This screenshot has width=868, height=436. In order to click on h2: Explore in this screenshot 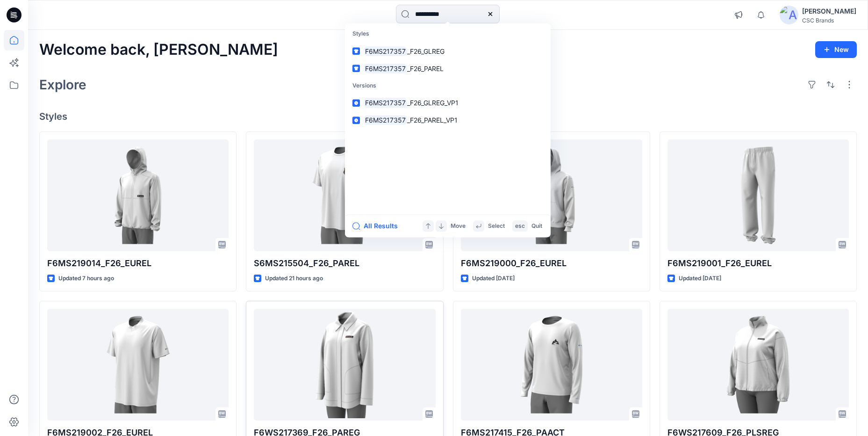, I will do `click(62, 85)`.